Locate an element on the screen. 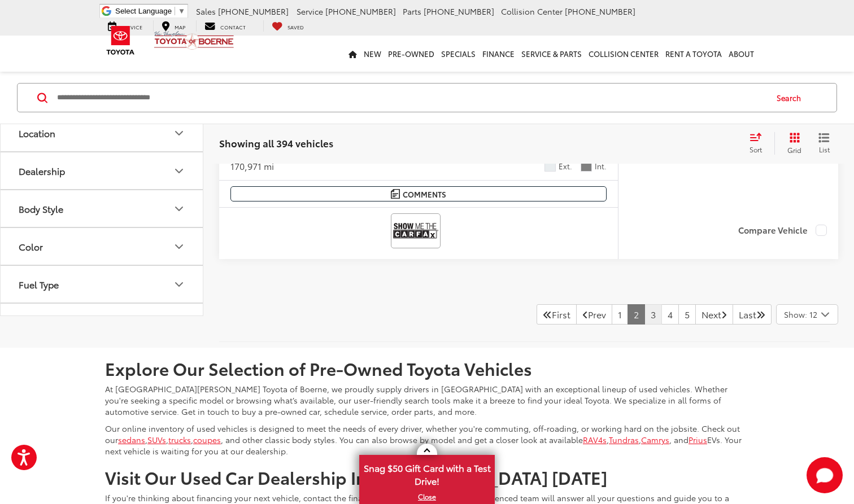  button: List View is located at coordinates (824, 144).